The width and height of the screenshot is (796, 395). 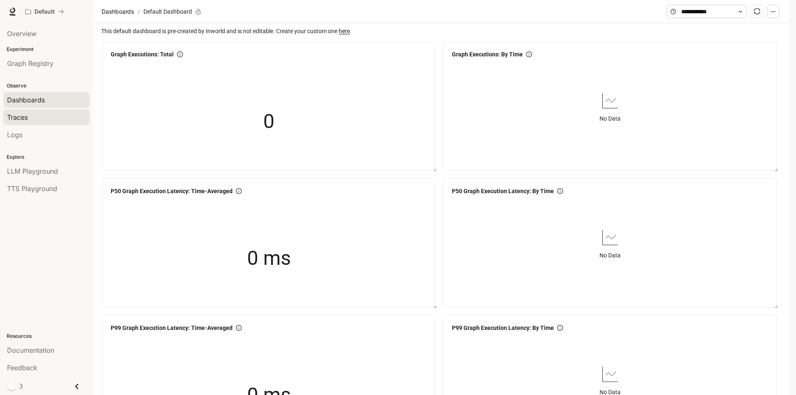 I want to click on span: 0, so click(x=269, y=121).